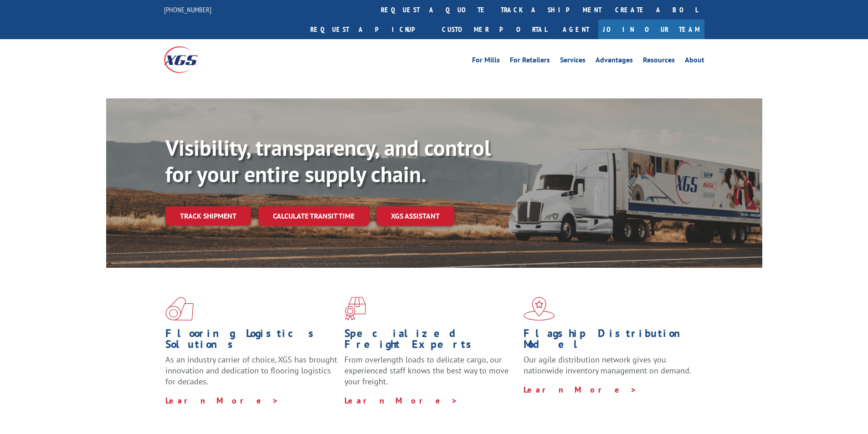  I want to click on a: XGS ASSISTANT, so click(415, 216).